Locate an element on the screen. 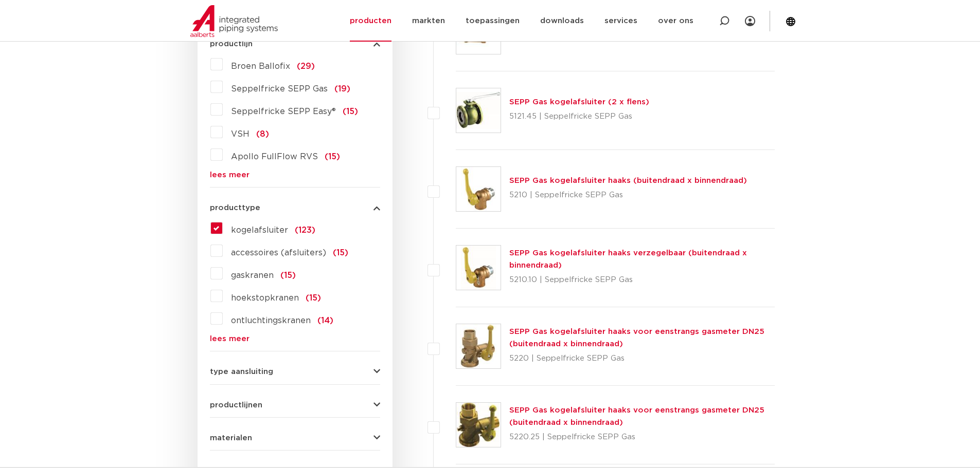 The image size is (980, 468). span: productlijn is located at coordinates (231, 43).